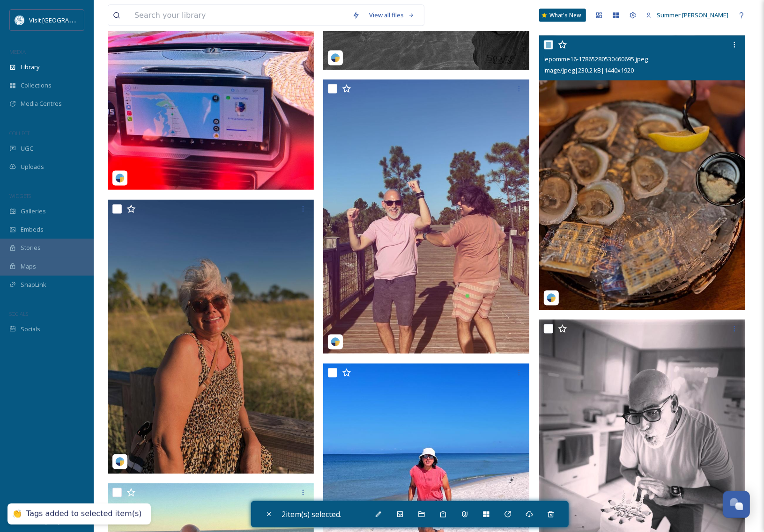 The image size is (764, 532). I want to click on span: Embeds, so click(32, 229).